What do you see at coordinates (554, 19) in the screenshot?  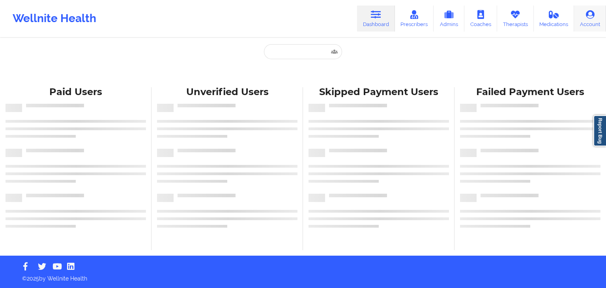 I see `a: Medications` at bounding box center [554, 19].